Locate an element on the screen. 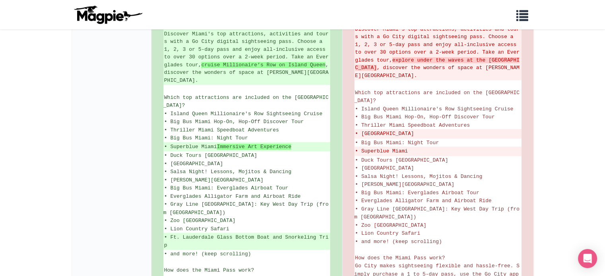 This screenshot has height=276, width=605. strong: cruise Millionaire’s Row on Island Queen is located at coordinates (263, 65).